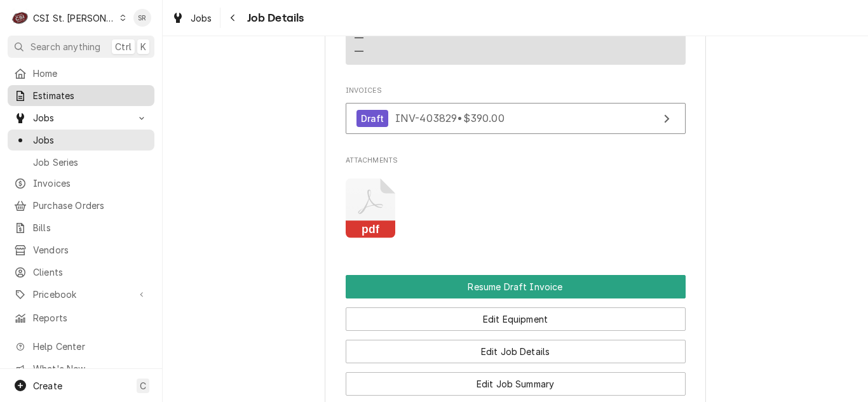 The image size is (868, 402). Describe the element at coordinates (450, 118) in the screenshot. I see `span: INV-403829 • $390.00` at that location.